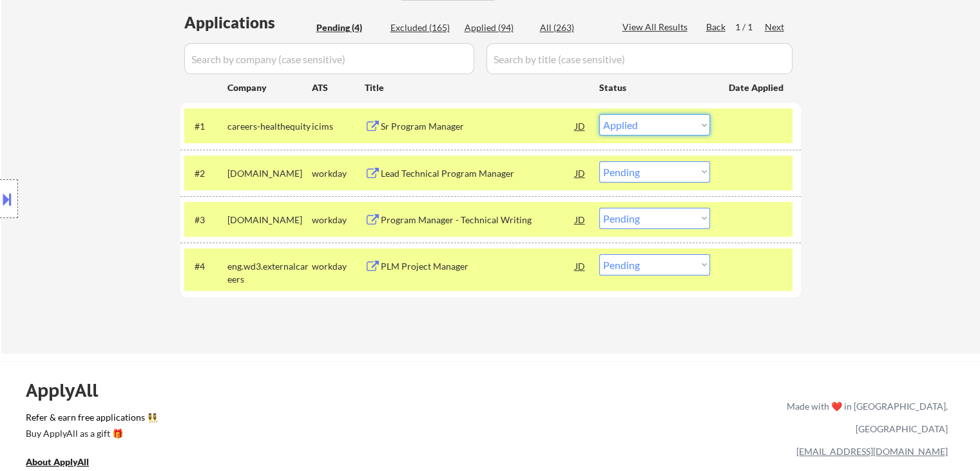  What do you see at coordinates (69, 390) in the screenshot?
I see `div: ApplyAll` at bounding box center [69, 390].